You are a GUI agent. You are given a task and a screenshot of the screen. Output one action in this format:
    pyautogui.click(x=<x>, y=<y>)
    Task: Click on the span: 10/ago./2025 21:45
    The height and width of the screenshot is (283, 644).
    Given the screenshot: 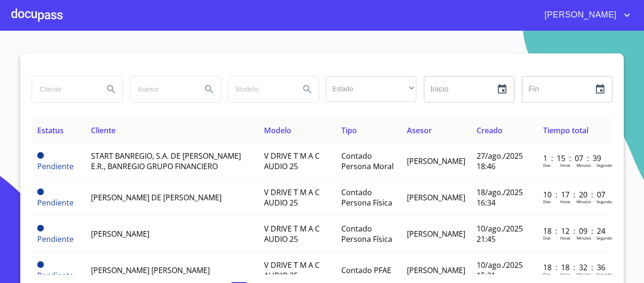 What is the action you would take?
    pyautogui.click(x=500, y=234)
    